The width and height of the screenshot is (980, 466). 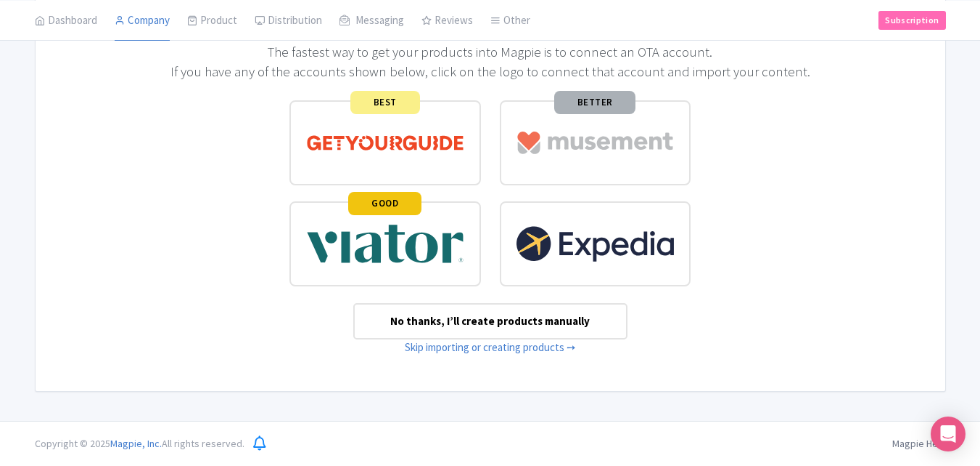 What do you see at coordinates (385, 143) in the screenshot?
I see `a: BEST` at bounding box center [385, 143].